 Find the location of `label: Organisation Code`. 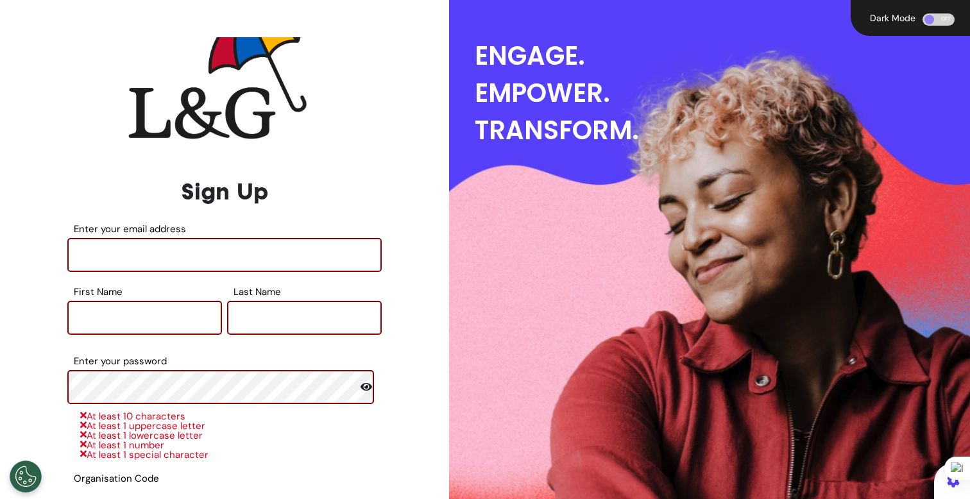

label: Organisation Code is located at coordinates (225, 479).